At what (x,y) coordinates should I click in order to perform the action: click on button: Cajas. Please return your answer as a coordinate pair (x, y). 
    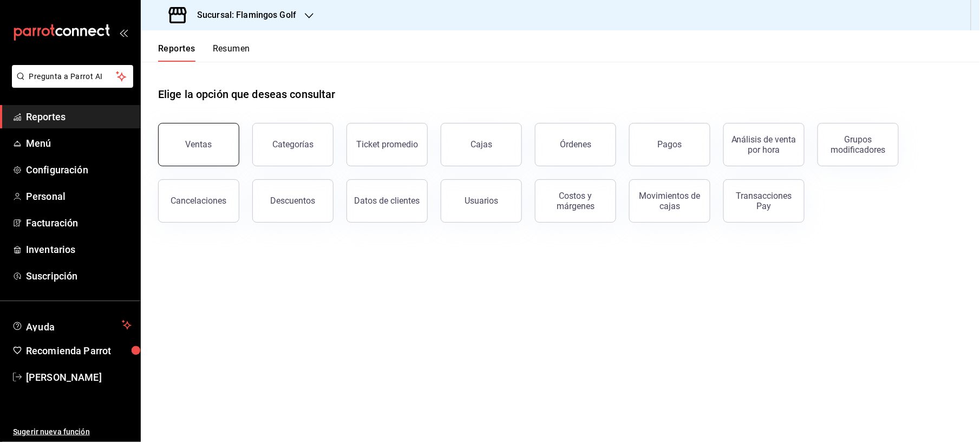
    Looking at the image, I should click on (481, 145).